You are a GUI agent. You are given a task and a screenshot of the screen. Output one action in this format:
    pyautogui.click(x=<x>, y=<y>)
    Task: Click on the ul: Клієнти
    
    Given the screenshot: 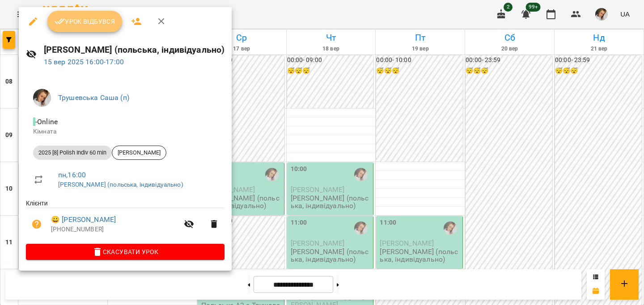 What is the action you would take?
    pyautogui.click(x=125, y=221)
    